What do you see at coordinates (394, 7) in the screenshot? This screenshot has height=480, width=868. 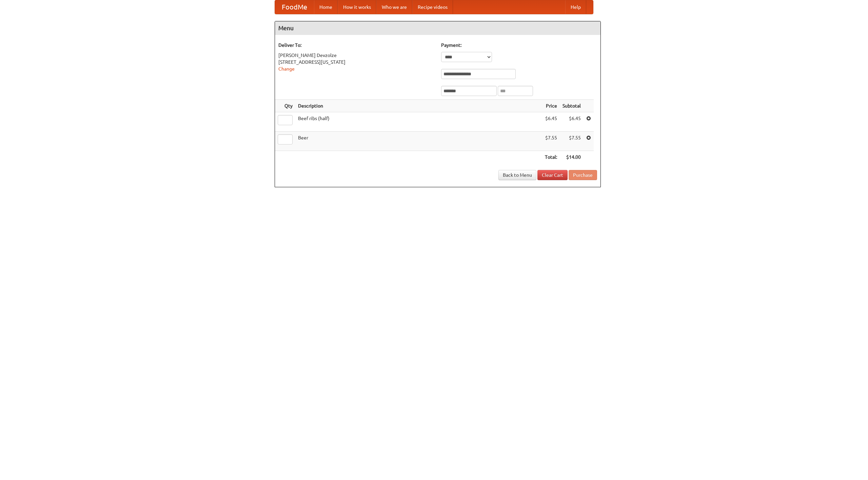 I see `a: Who we are` at bounding box center [394, 7].